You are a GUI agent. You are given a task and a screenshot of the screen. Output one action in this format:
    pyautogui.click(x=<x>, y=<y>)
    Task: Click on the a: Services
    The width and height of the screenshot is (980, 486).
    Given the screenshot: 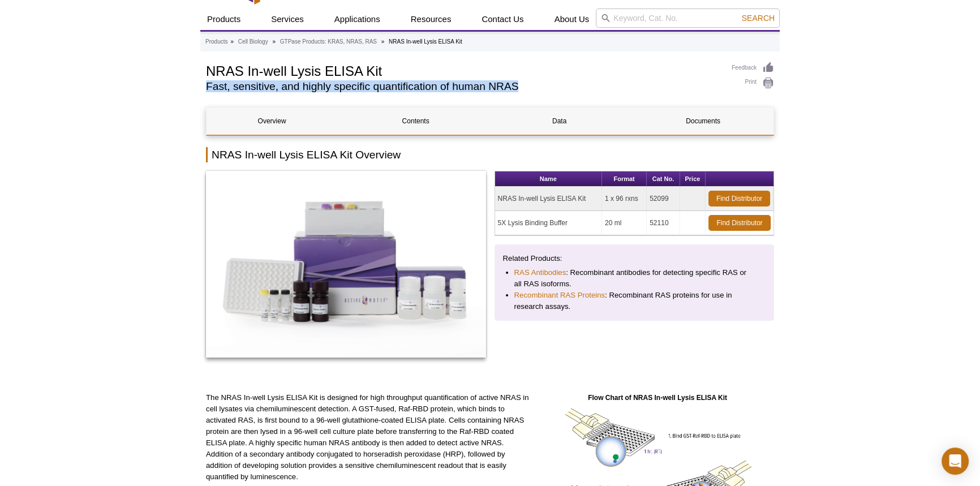 What is the action you would take?
    pyautogui.click(x=287, y=19)
    